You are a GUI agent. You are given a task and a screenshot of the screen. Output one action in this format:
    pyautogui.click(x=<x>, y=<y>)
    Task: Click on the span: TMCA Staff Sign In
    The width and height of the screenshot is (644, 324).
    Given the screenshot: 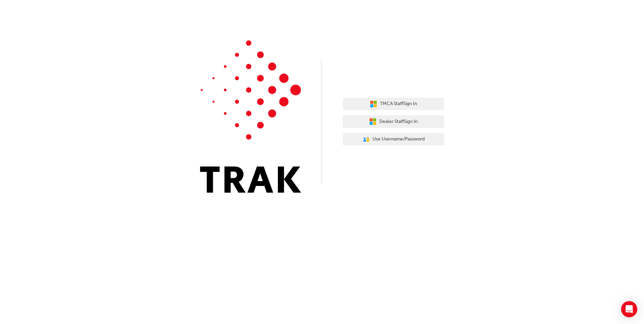 What is the action you would take?
    pyautogui.click(x=398, y=104)
    